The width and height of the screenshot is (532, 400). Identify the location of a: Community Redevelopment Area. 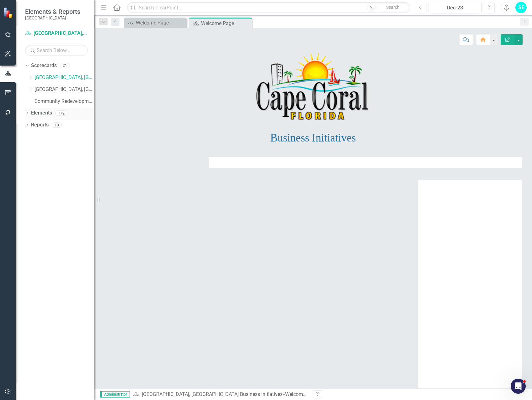
(64, 101).